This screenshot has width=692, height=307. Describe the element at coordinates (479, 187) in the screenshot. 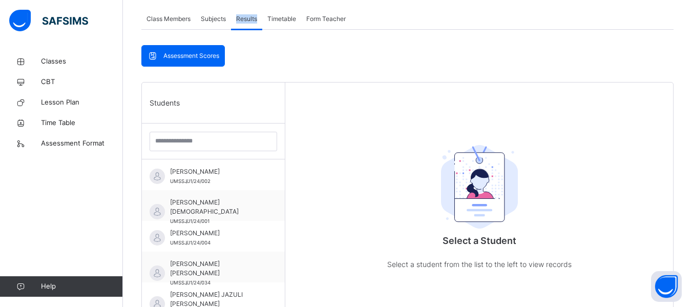

I see `img: student.207b5acb3037b72b59086e8b1a17b1d0.svg` at that location.